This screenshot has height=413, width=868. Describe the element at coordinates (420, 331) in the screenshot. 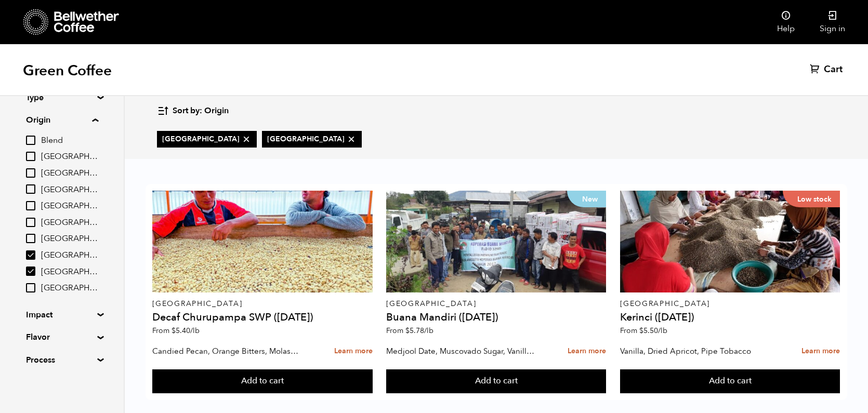

I see `bdi: 5.78` at that location.